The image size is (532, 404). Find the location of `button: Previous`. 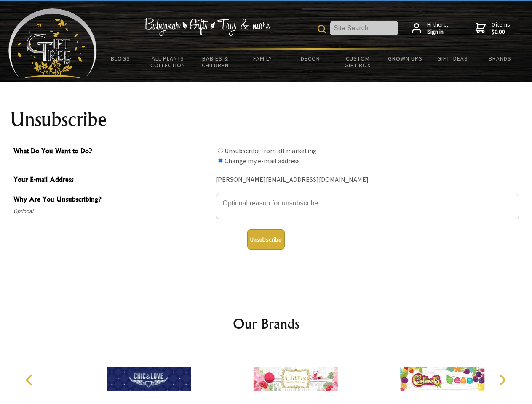

button: Previous is located at coordinates (31, 380).